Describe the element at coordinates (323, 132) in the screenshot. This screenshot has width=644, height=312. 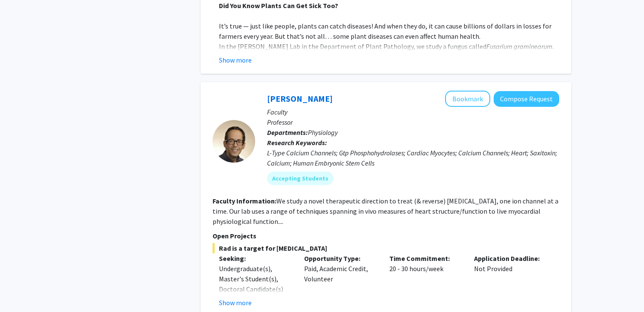
I see `span: Physiology` at that location.